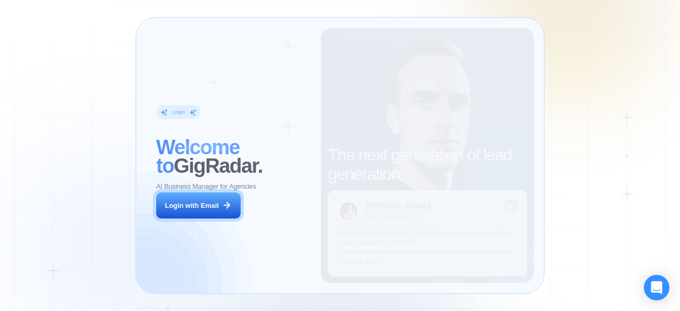 This screenshot has height=311, width=680. Describe the element at coordinates (198, 206) in the screenshot. I see `button: Login with Email` at that location.